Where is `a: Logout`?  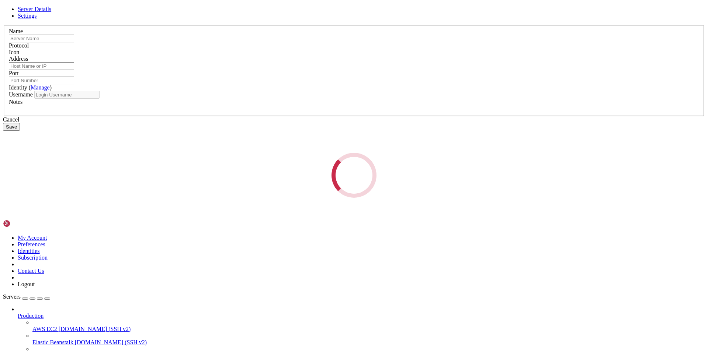 a: Logout is located at coordinates (26, 284).